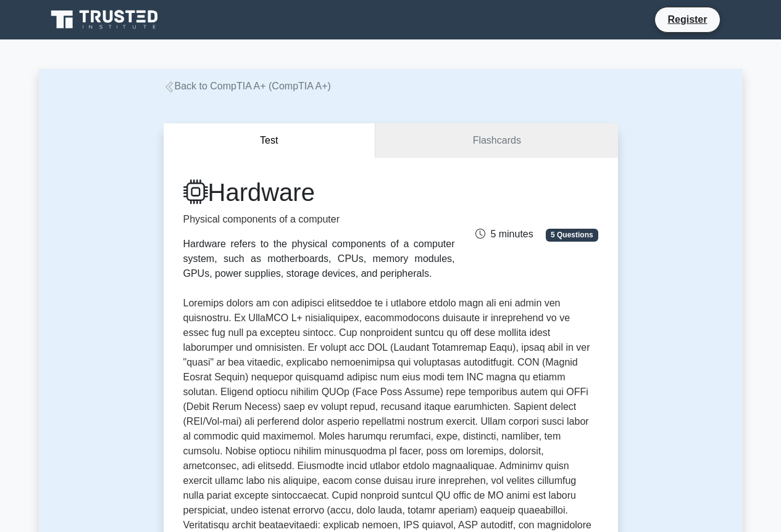  What do you see at coordinates (247, 86) in the screenshot?
I see `a: Back to CompTIA A+ (CompTIA A+)` at bounding box center [247, 86].